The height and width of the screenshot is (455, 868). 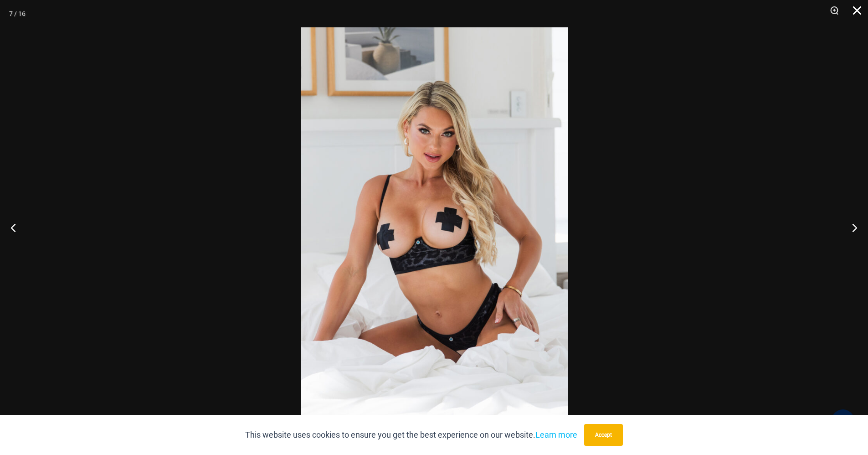 What do you see at coordinates (556, 434) in the screenshot?
I see `a: Learn more` at bounding box center [556, 434].